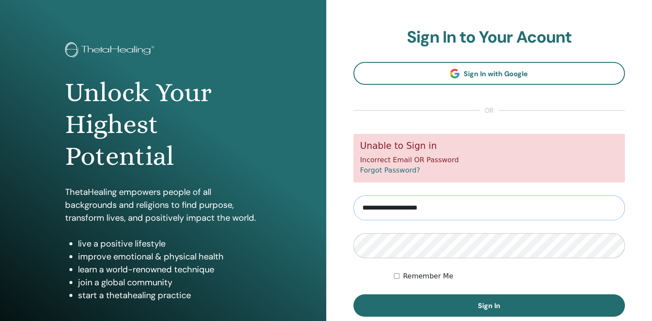 The image size is (652, 321). What do you see at coordinates (509, 276) in the screenshot?
I see `div: Keep me authenticated indefinitely or until I manually logout` at bounding box center [509, 276].